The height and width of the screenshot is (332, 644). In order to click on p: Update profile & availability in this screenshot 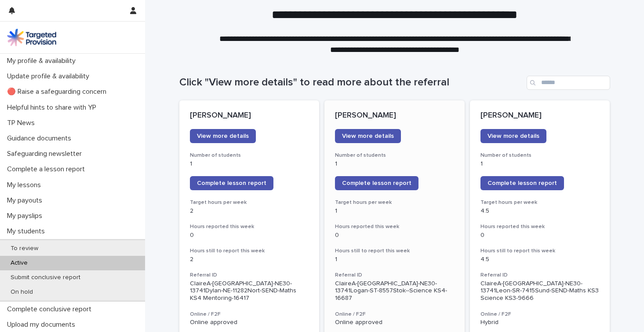, I will do `click(50, 76)`.